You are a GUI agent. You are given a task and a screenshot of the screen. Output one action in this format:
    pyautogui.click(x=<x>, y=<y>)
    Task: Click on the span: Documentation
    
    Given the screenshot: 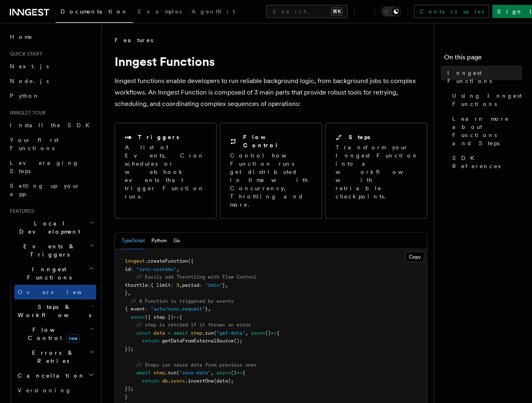 What is the action you would take?
    pyautogui.click(x=94, y=12)
    